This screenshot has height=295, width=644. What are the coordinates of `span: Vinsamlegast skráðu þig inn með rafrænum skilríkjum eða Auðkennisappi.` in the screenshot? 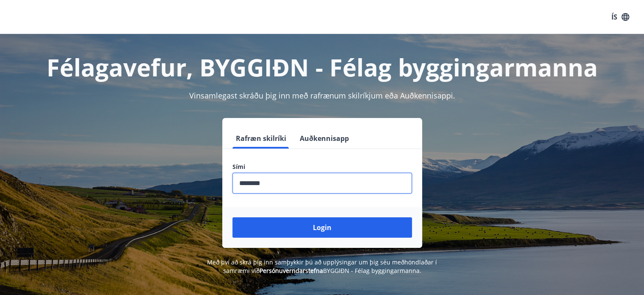 It's located at (323, 95).